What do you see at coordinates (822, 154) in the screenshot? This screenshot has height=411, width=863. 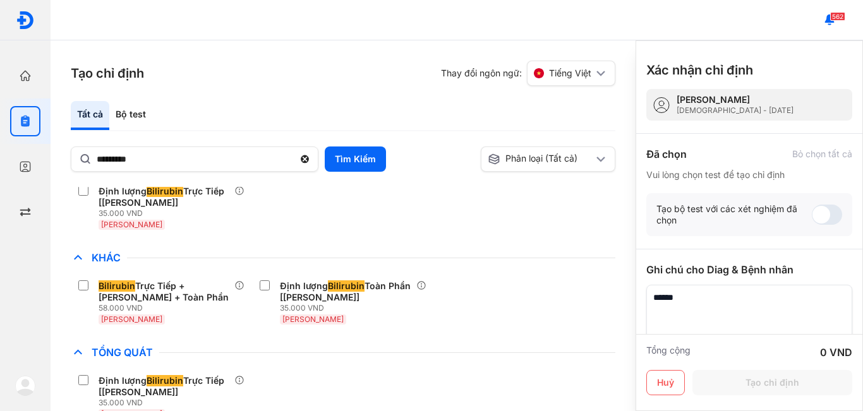 I see `div: Bỏ chọn tất cả` at bounding box center [822, 154].